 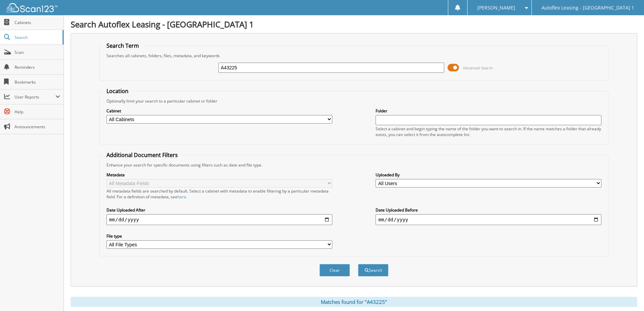 What do you see at coordinates (478, 68) in the screenshot?
I see `span: Advanced Search` at bounding box center [478, 68].